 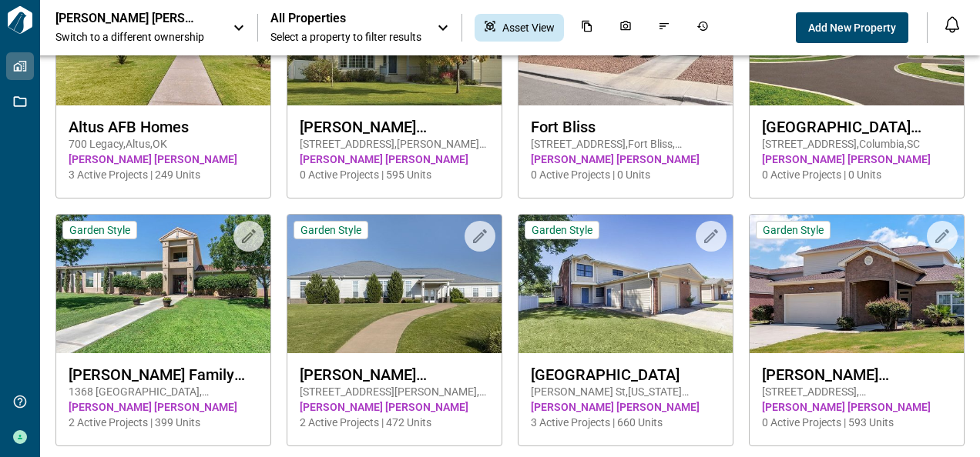 I want to click on span: Fort Bliss, so click(x=626, y=127).